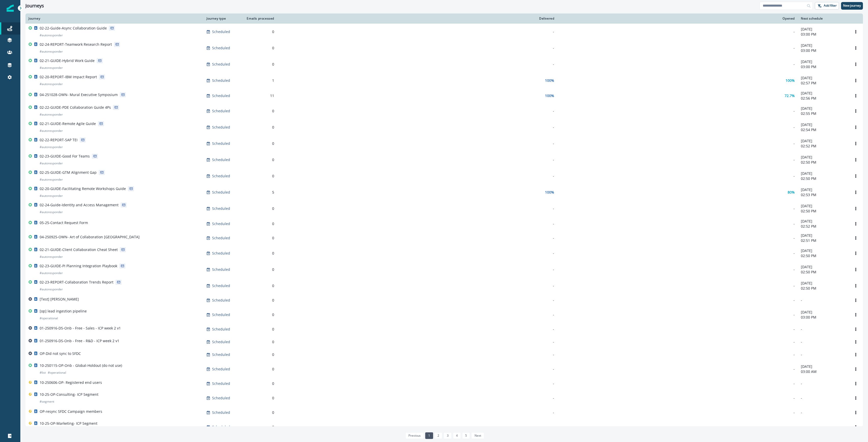 Image resolution: width=868 pixels, height=442 pixels. What do you see at coordinates (259, 96) in the screenshot?
I see `div: 11` at bounding box center [259, 96].